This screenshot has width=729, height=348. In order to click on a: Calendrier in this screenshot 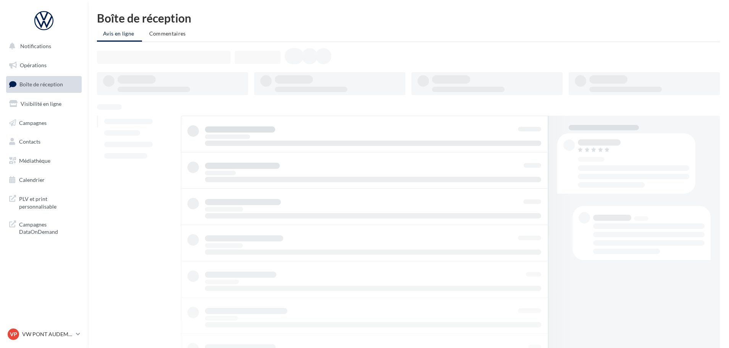, I will do `click(44, 180)`.